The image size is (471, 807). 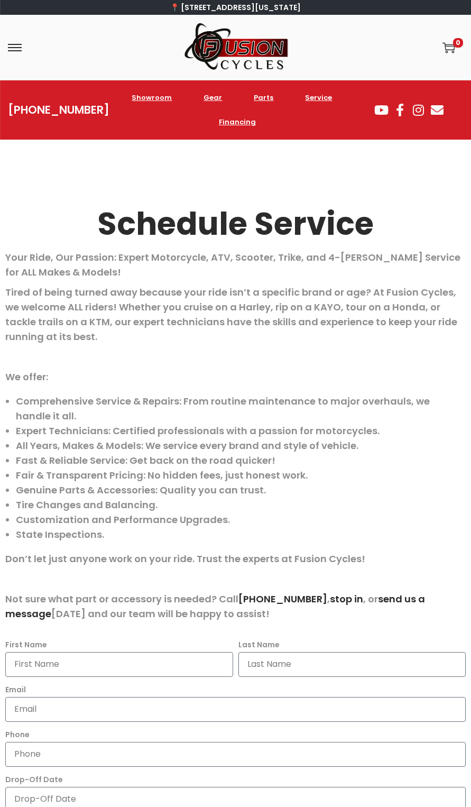 I want to click on li: Comprehensive Service & Repairs: From routine maintenance to major overhauls, we handle it all., so click(x=241, y=409).